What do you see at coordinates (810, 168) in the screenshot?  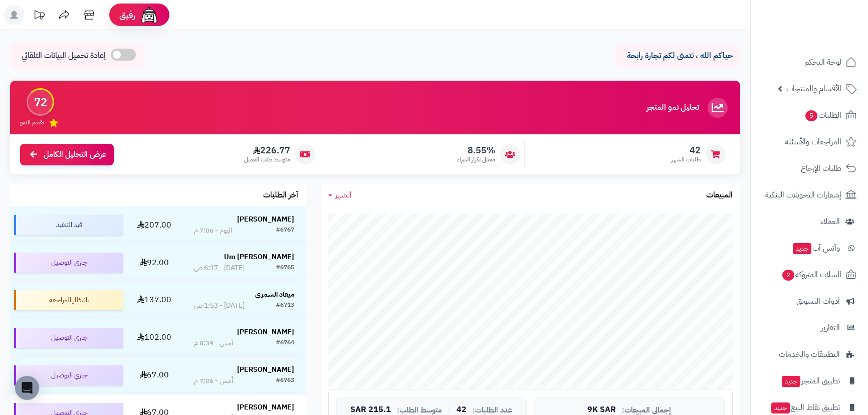 I see `a: طلبات الإرجاع` at bounding box center [810, 168].